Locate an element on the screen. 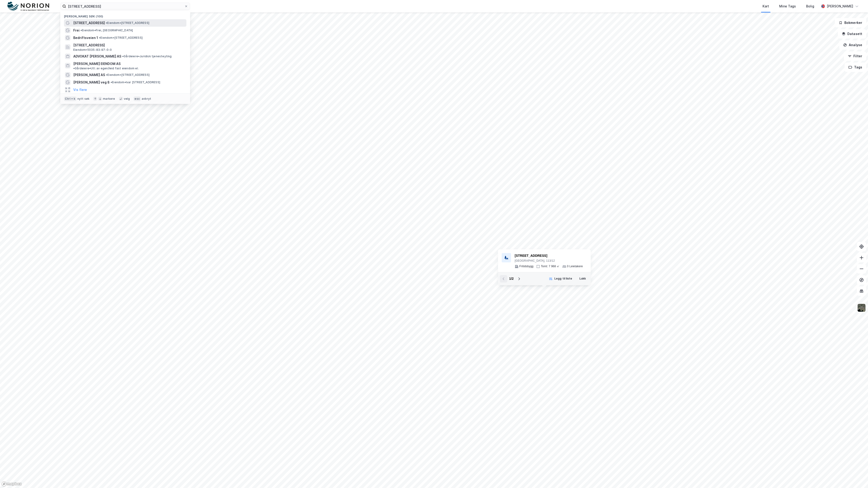  input: Søk på adresse, matrikkel, gårdeiere, leietakere eller personer is located at coordinates (125, 7).